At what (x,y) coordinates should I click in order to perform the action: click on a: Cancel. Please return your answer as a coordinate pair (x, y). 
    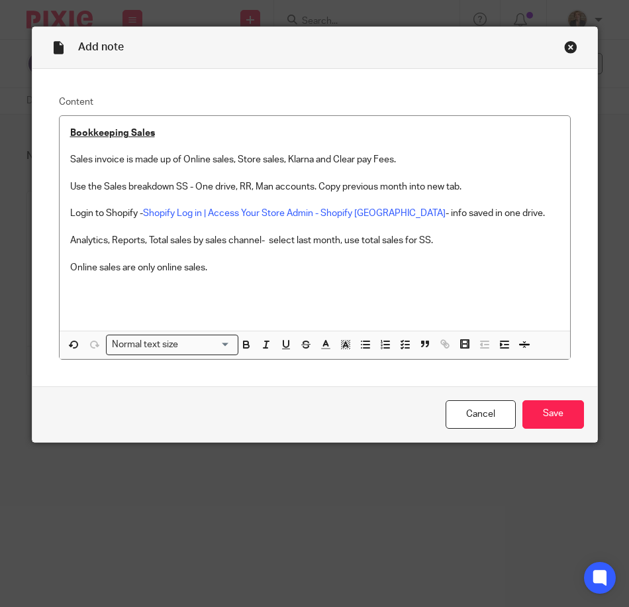
    Looking at the image, I should click on (481, 414).